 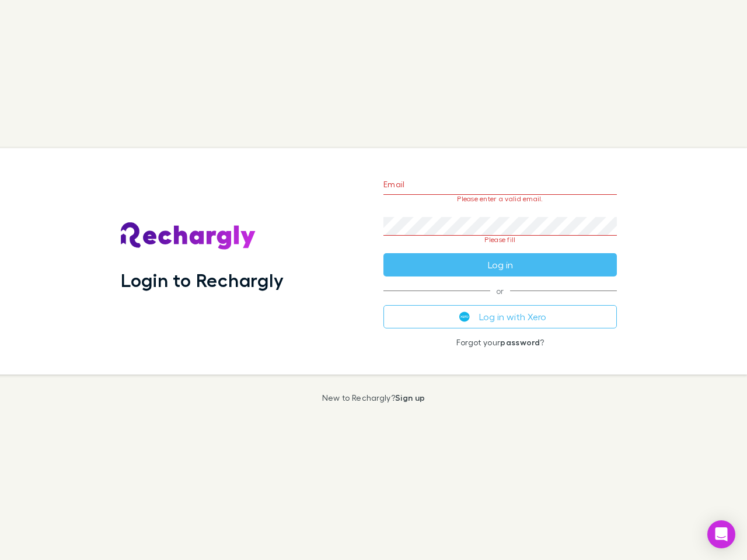 What do you see at coordinates (500, 342) in the screenshot?
I see `p: Forgot your ?` at bounding box center [500, 342].